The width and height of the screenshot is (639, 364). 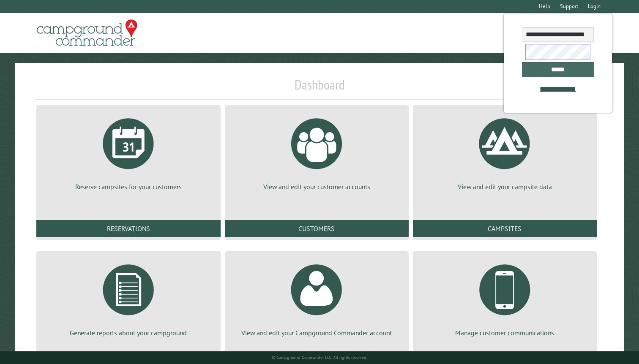 What do you see at coordinates (504, 152) in the screenshot?
I see `a: View and edit your campsite data` at bounding box center [504, 152].